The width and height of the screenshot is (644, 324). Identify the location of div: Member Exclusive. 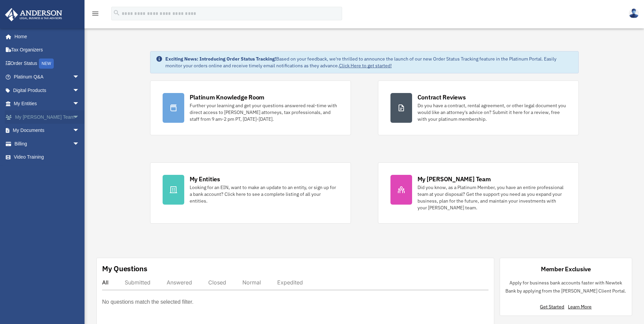
(566, 269).